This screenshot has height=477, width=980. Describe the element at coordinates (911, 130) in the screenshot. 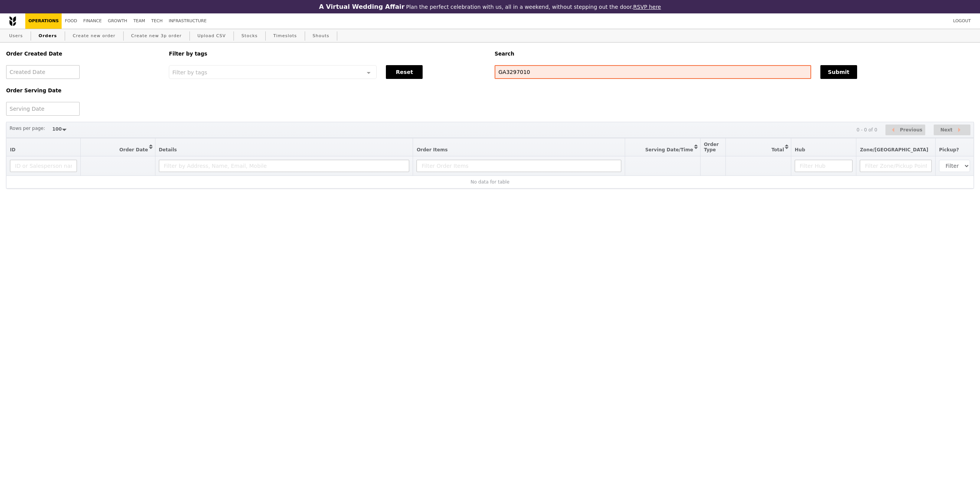

I see `span: Previous` at that location.